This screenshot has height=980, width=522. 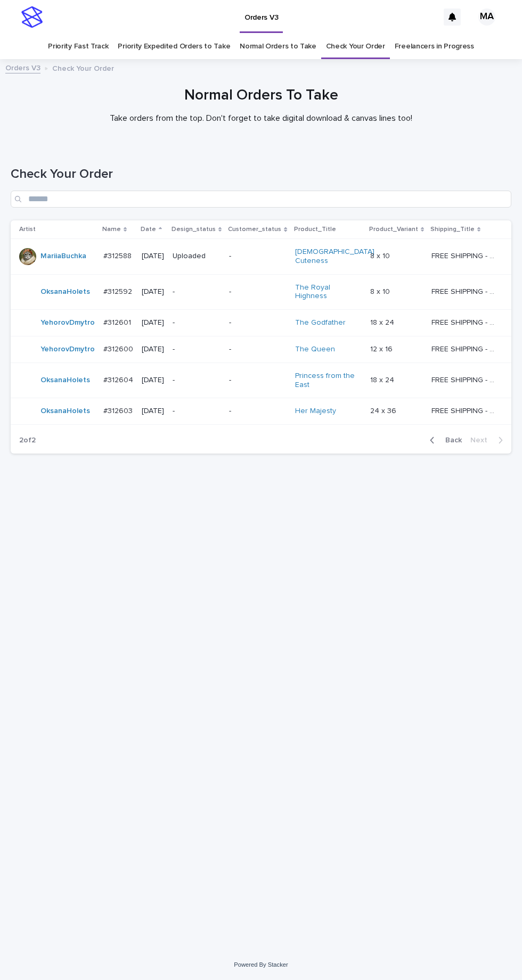 I want to click on p: #312588, so click(x=118, y=255).